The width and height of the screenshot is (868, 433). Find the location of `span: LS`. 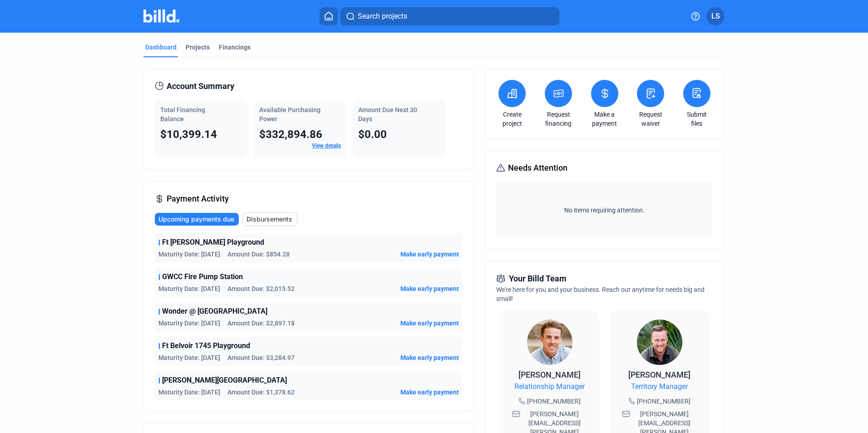

span: LS is located at coordinates (715, 16).